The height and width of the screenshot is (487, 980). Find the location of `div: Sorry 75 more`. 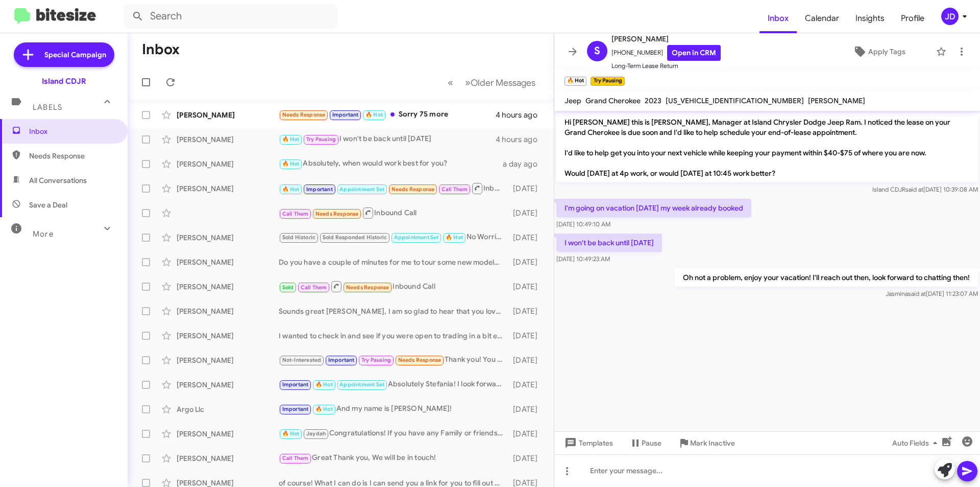

div: Sorry 75 more is located at coordinates (387, 114).